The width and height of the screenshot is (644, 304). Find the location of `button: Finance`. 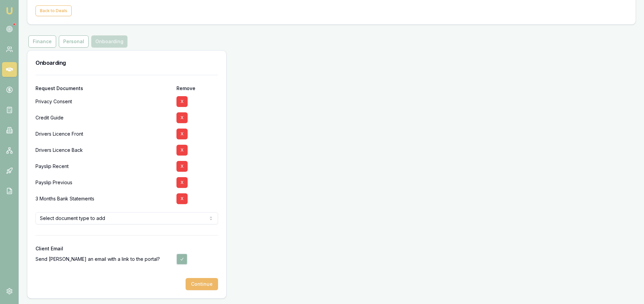

button: Finance is located at coordinates (42, 42).